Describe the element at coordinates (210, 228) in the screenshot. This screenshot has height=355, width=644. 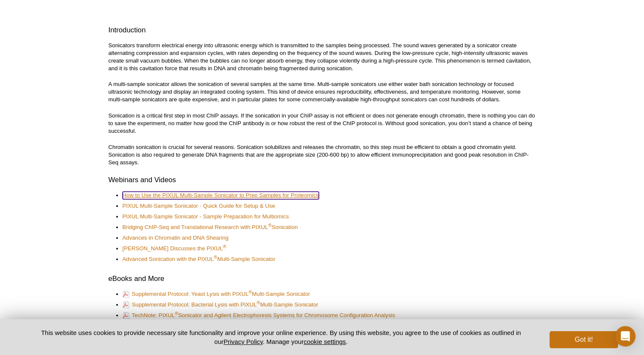
I see `a: Bridging ChIP-Seq and Translational Research with PIXUL®Sonication` at that location.